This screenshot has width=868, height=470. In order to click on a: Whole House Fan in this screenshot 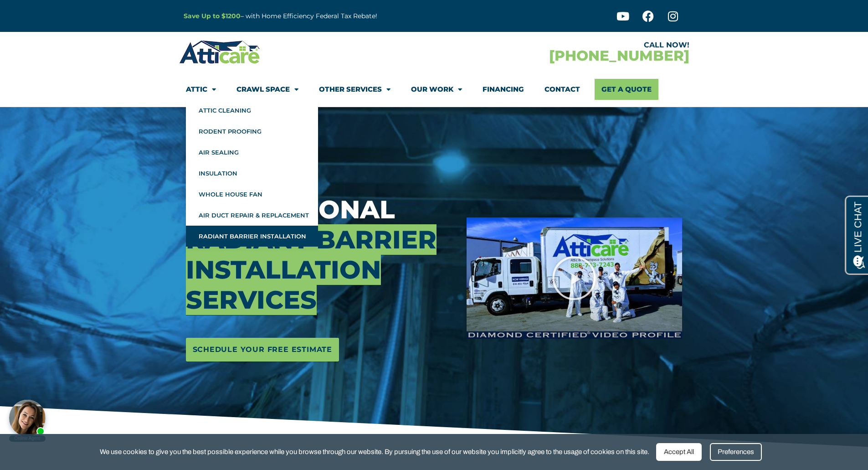, I will do `click(252, 194)`.